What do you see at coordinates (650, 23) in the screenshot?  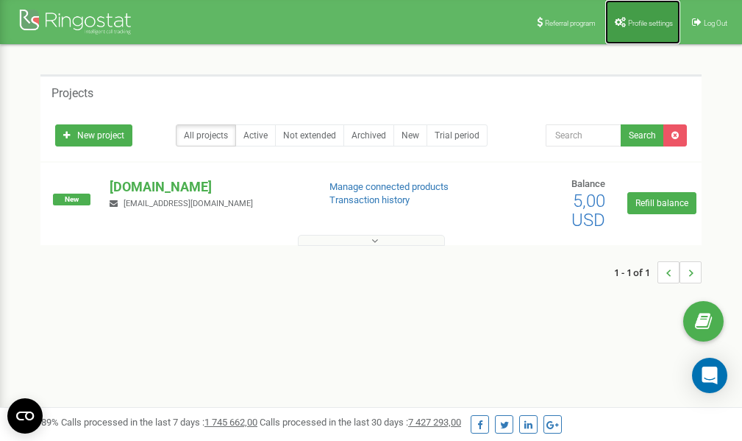 I see `span: Profile settings` at bounding box center [650, 23].